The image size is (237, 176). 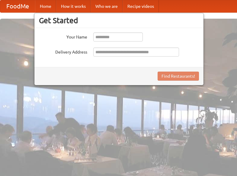 What do you see at coordinates (63, 36) in the screenshot?
I see `label: Your Name` at bounding box center [63, 36].